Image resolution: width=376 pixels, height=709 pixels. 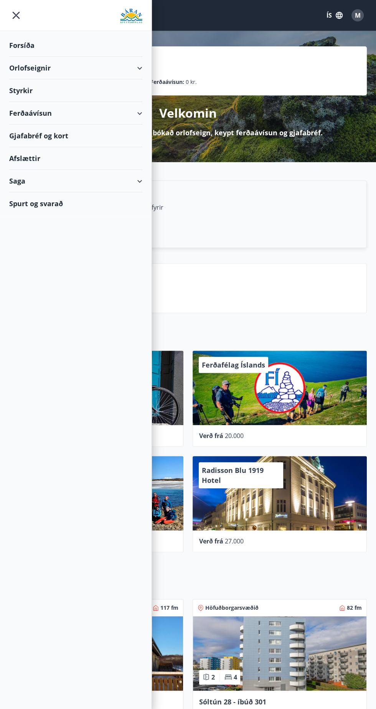 What do you see at coordinates (191, 82) in the screenshot?
I see `span: 0 kr.` at bounding box center [191, 82].